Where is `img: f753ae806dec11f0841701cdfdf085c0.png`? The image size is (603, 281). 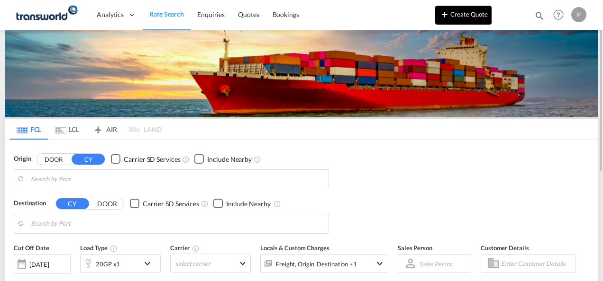 img: f753ae806dec11f0841701cdfdf085c0.png is located at coordinates (46, 15).